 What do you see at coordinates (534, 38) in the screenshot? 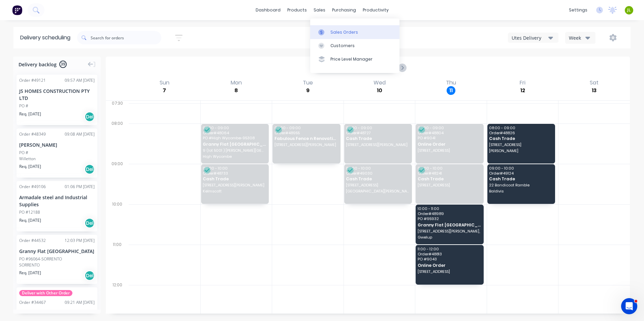
I see `button: Utes Delivery` at bounding box center [534, 38].